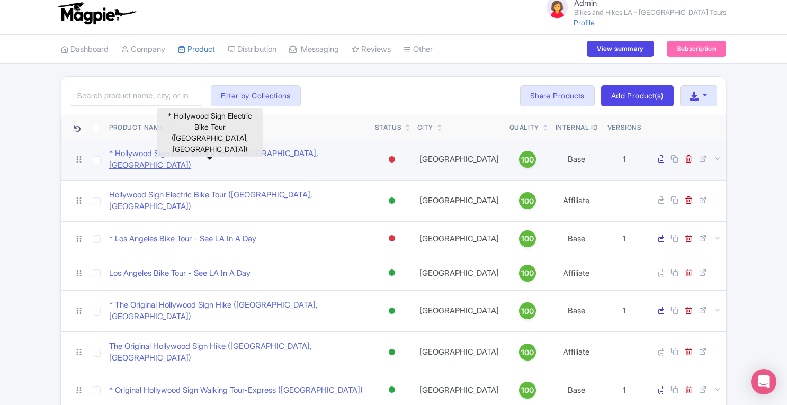 Image resolution: width=787 pixels, height=405 pixels. What do you see at coordinates (256, 96) in the screenshot?
I see `button: Filter by Collections` at bounding box center [256, 96].